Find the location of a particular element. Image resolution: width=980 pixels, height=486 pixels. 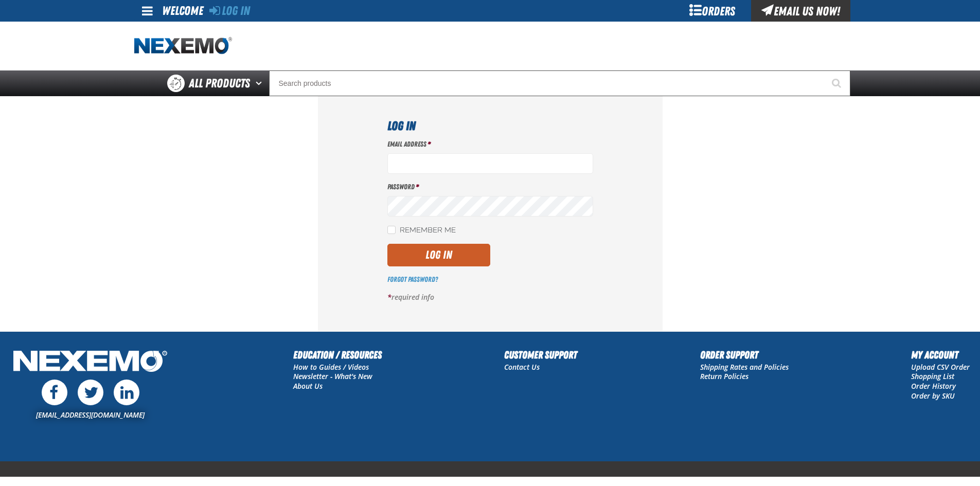

h2: Customer Support is located at coordinates (540, 355).